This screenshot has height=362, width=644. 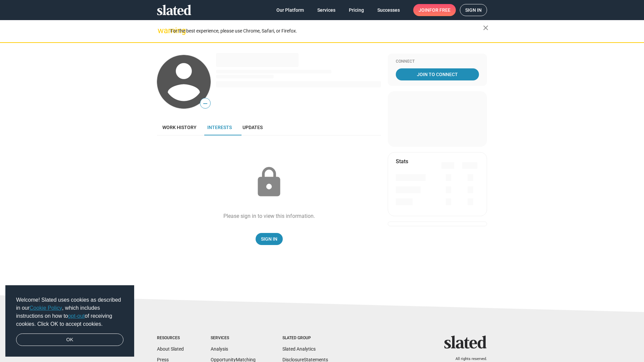 What do you see at coordinates (220, 128) in the screenshot?
I see `span: Interests` at bounding box center [220, 128].